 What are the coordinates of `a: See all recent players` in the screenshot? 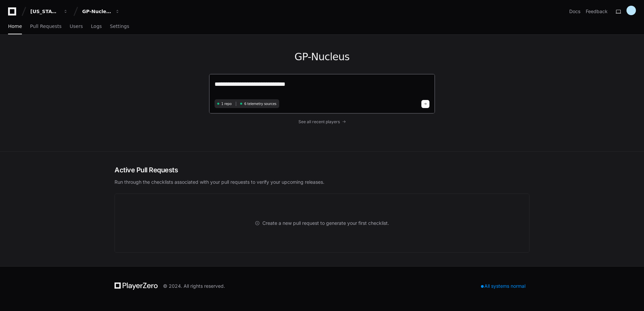 It's located at (322, 121).